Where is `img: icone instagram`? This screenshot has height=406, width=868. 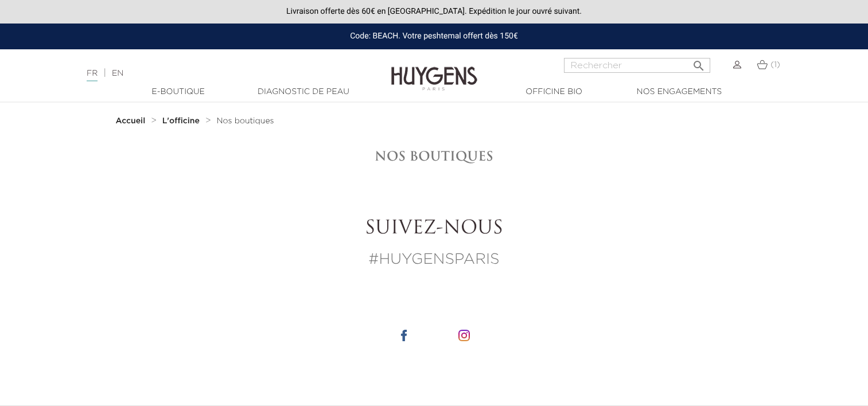
img: icone instagram is located at coordinates (464, 336).